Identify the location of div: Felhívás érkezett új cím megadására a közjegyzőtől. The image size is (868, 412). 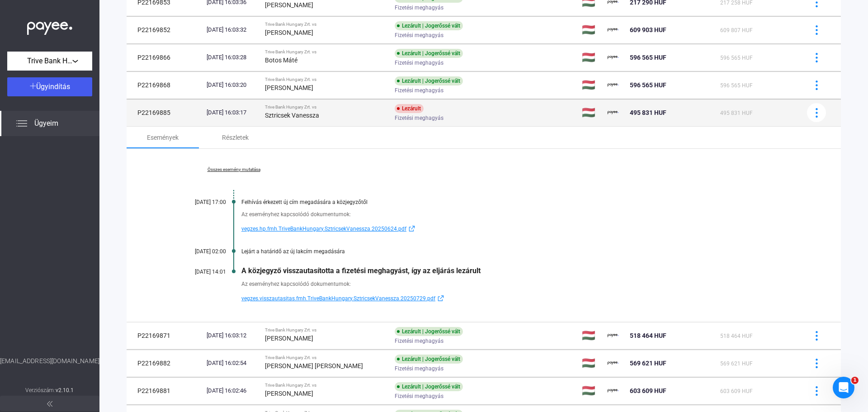
(519, 202).